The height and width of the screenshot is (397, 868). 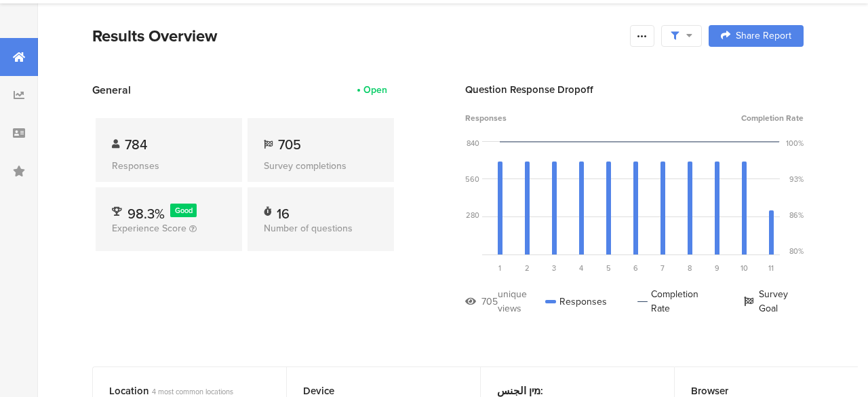 What do you see at coordinates (500, 268) in the screenshot?
I see `span: 1` at bounding box center [500, 268].